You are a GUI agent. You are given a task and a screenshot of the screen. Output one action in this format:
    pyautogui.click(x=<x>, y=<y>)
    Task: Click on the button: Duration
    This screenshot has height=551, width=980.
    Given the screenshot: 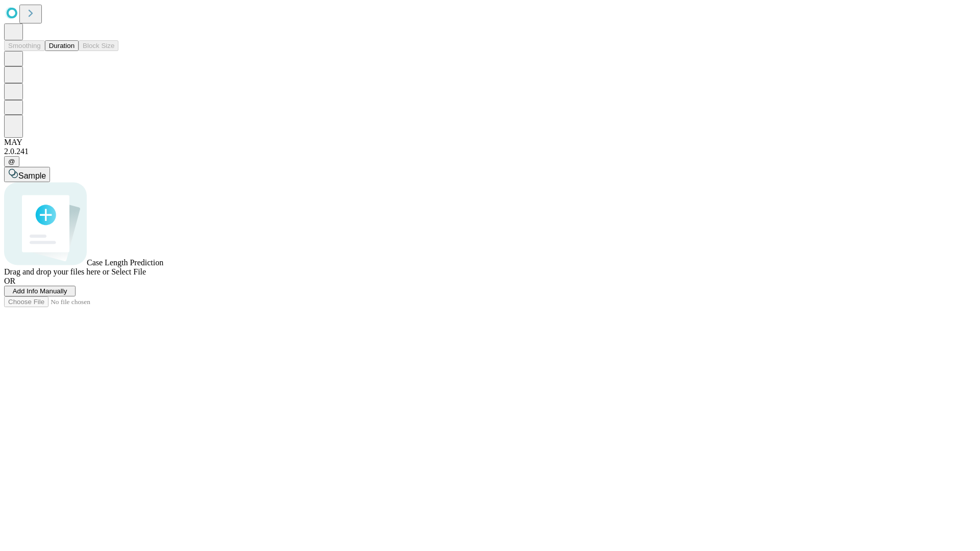 What is the action you would take?
    pyautogui.click(x=62, y=45)
    